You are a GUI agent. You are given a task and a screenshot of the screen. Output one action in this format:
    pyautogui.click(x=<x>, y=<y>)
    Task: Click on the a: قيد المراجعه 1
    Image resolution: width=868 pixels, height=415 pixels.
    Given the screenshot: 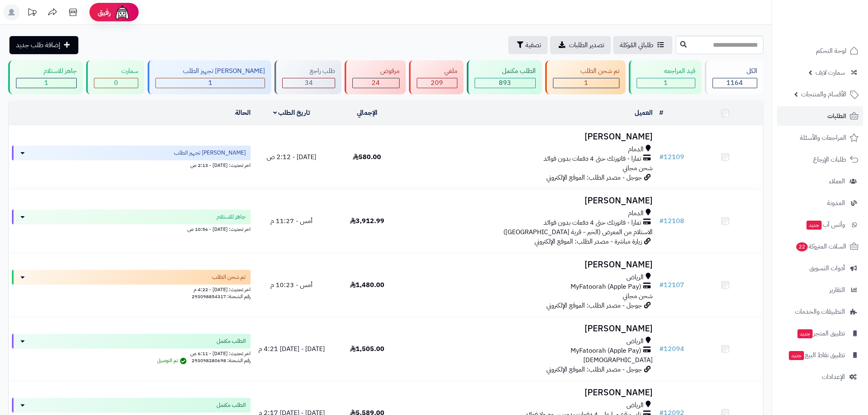 What is the action you would take?
    pyautogui.click(x=665, y=77)
    